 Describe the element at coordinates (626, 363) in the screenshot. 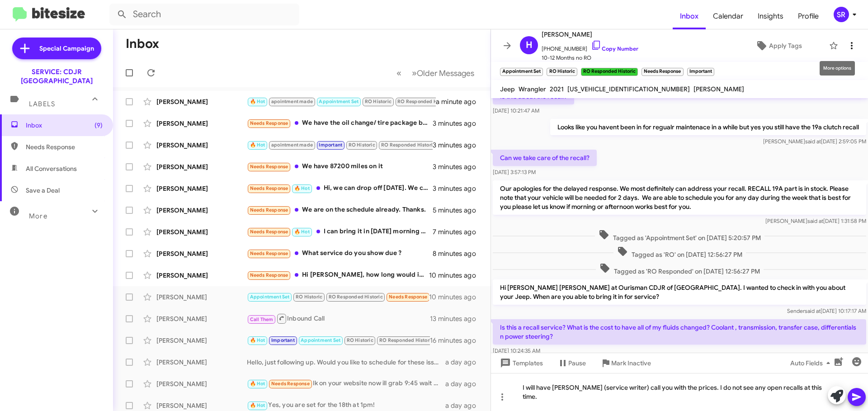

I see `button: Mark Inactive` at that location.